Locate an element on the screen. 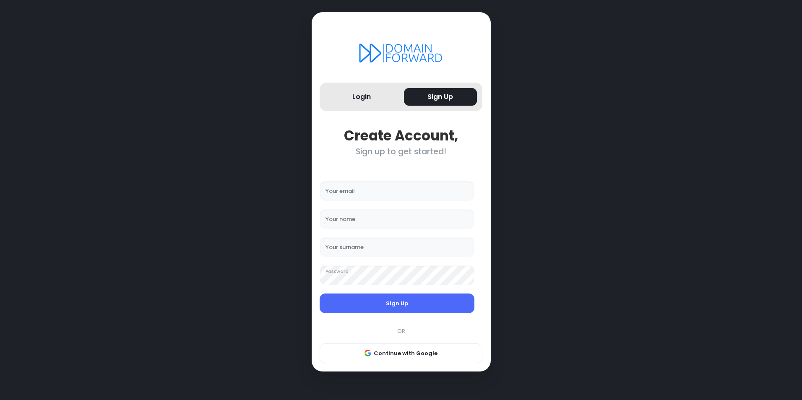 This screenshot has height=400, width=802. button: Login is located at coordinates (362, 97).